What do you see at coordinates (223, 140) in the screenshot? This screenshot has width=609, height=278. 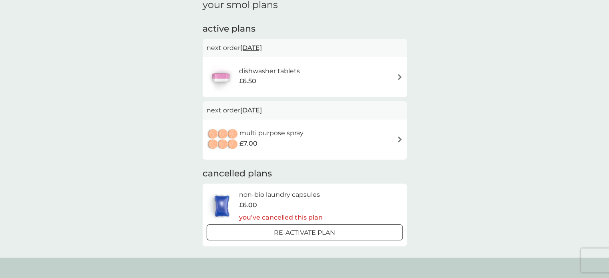 I see `img: multi purpose spray` at bounding box center [223, 140].